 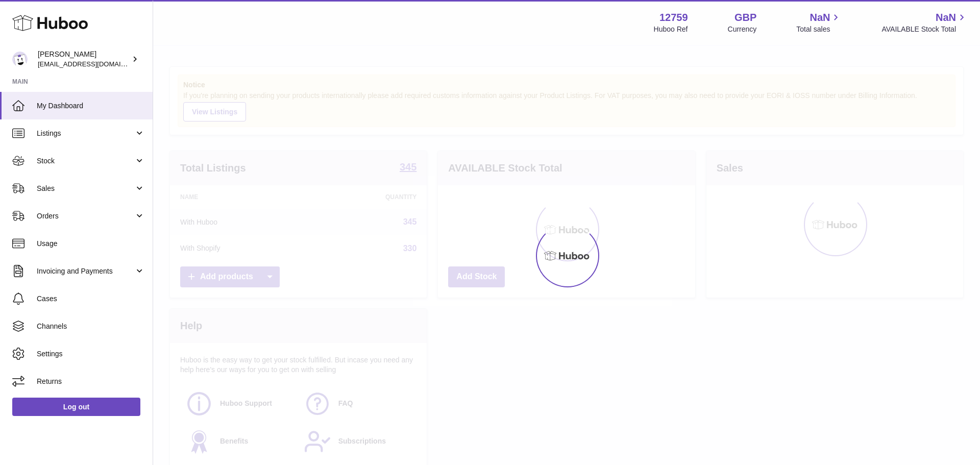 What do you see at coordinates (20, 59) in the screenshot?
I see `img: internalAdmin-12759@internal.huboo.com` at bounding box center [20, 59].